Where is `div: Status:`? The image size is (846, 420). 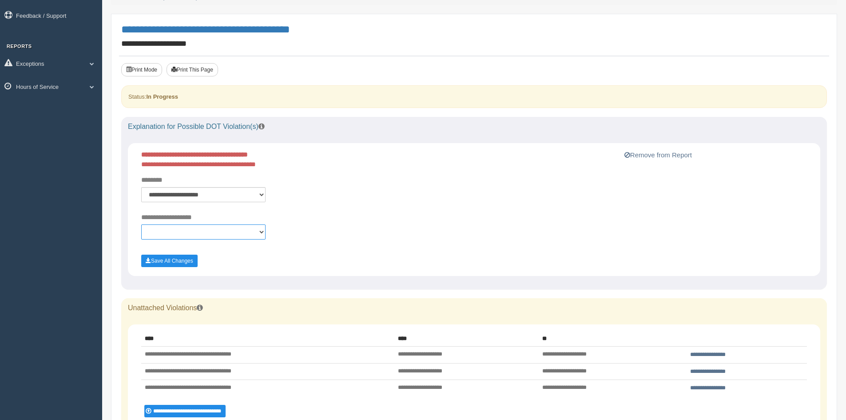
div: Status: is located at coordinates (474, 96).